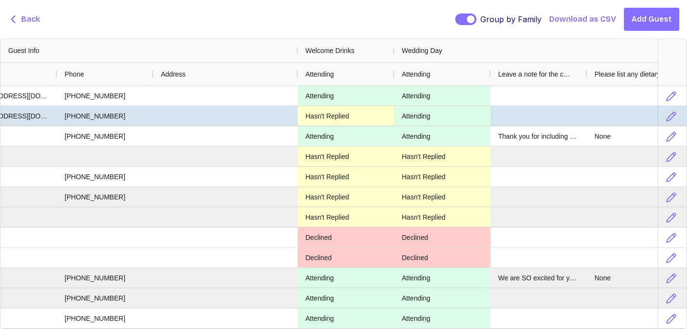  I want to click on button: Add Guest, so click(652, 19).